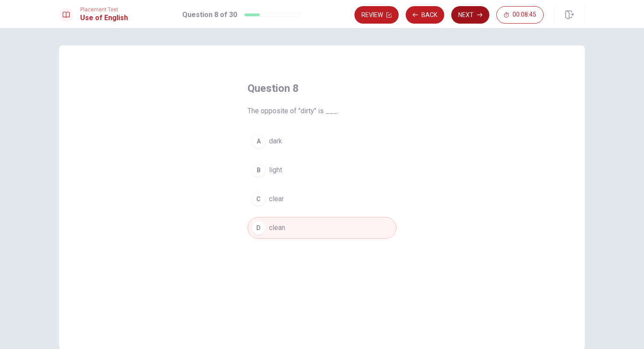  What do you see at coordinates (322, 170) in the screenshot?
I see `button: Blight` at bounding box center [322, 170].